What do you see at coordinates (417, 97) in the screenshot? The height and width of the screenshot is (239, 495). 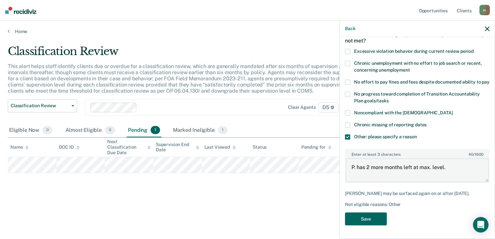 I see `span: No progress toward completion of Transition Accountability Plan goals/tasks` at bounding box center [417, 97].